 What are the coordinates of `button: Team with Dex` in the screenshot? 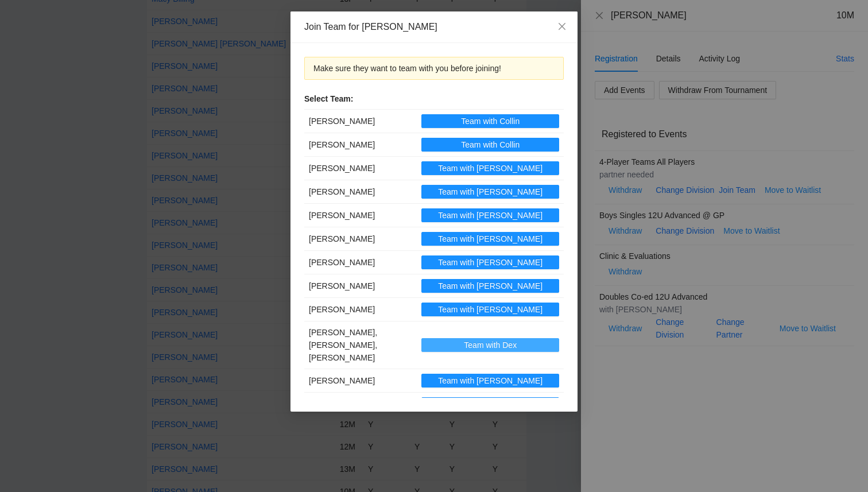 It's located at (490, 345).